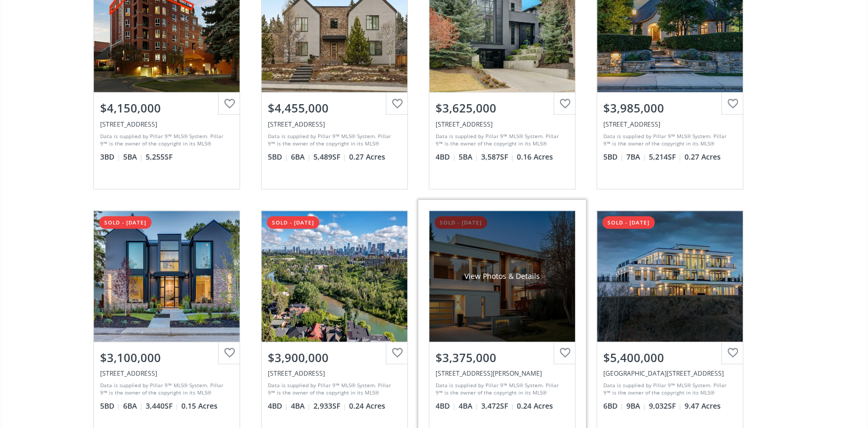  Describe the element at coordinates (502, 124) in the screenshot. I see `div: 1105 Premier Way SW, Calgary, AB T2T 1L7` at that location.